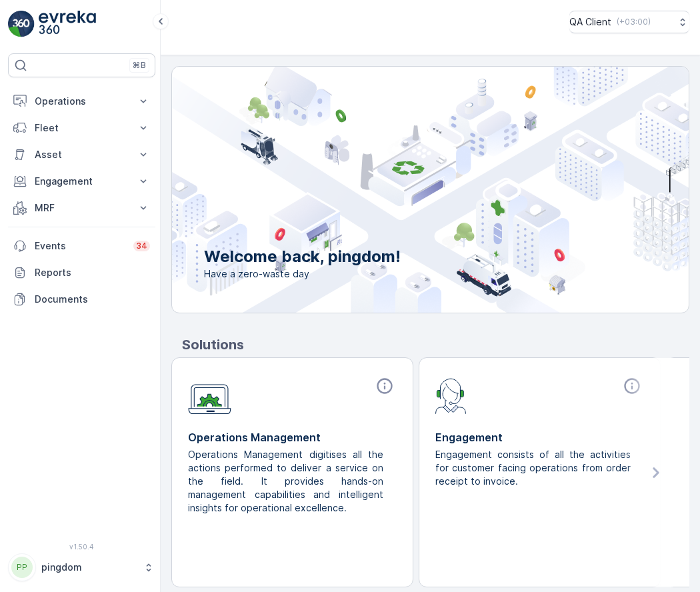 The height and width of the screenshot is (592, 700). Describe the element at coordinates (302, 274) in the screenshot. I see `span: Have a zero-waste day` at that location.